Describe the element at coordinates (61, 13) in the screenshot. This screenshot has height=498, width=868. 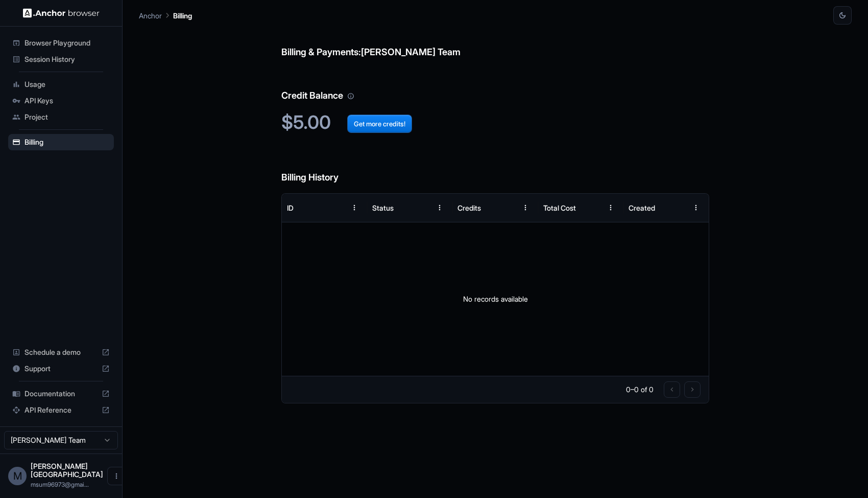
I see `img: Anchor Logo` at that location.